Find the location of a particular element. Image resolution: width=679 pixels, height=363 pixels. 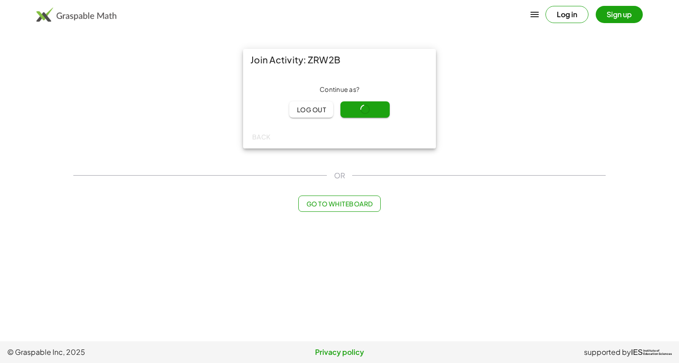

span: Go to Whiteboard is located at coordinates (339, 204).